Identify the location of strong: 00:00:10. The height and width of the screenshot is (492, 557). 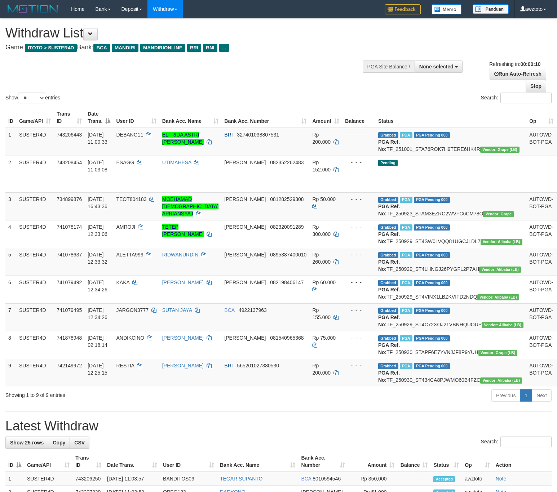
(530, 64).